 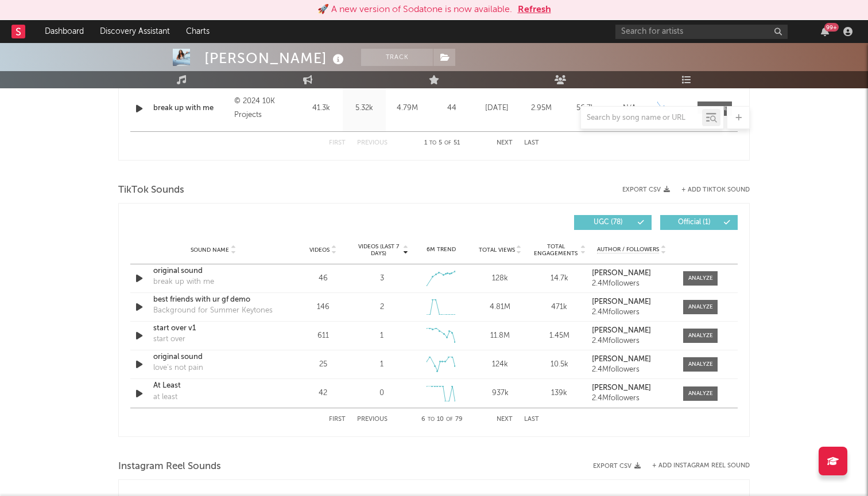 I want to click on div: 11.8M, so click(x=500, y=336).